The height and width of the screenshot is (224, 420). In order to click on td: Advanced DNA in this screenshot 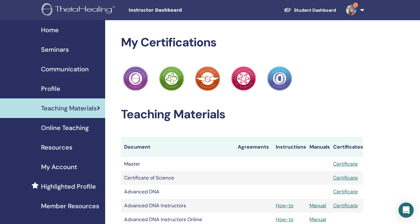, I will do `click(178, 192)`.